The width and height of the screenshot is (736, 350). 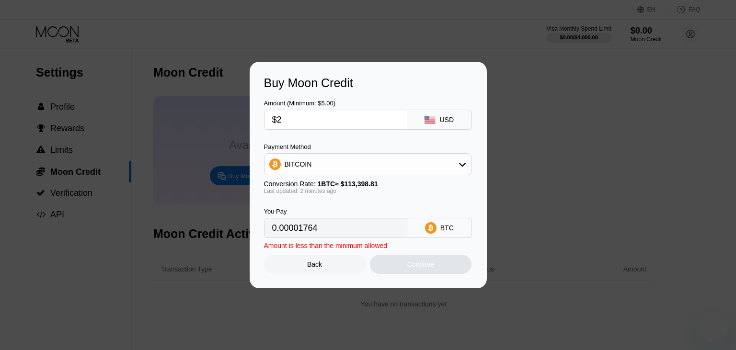 I want to click on div: Payment Method, so click(x=368, y=147).